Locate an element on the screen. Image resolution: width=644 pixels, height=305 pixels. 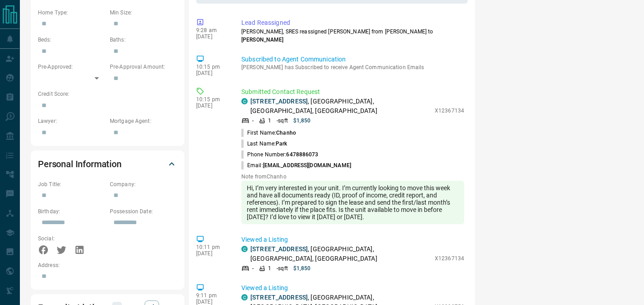
p: Company: is located at coordinates (143, 184).